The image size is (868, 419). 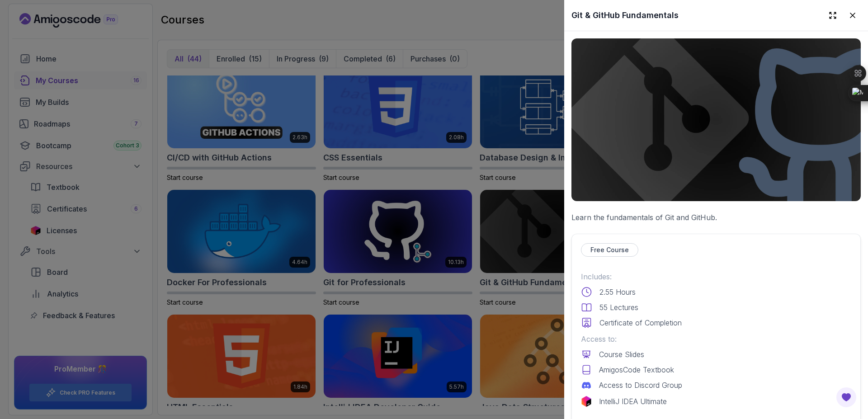 What do you see at coordinates (586, 402) in the screenshot?
I see `img: jetbrains logo` at bounding box center [586, 402].